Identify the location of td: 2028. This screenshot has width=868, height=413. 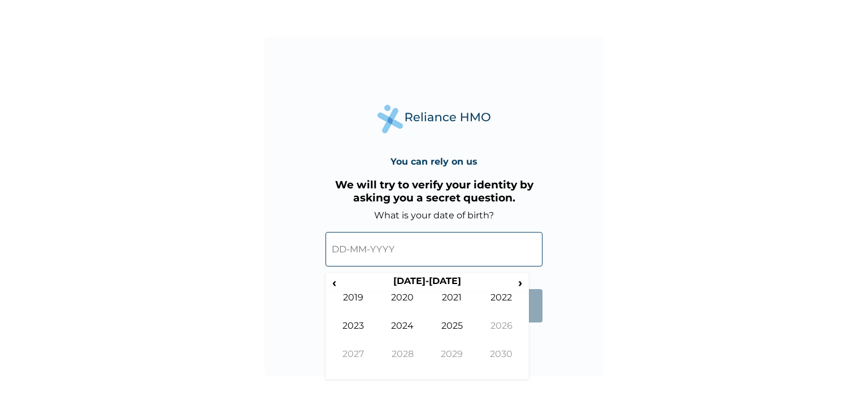
(403, 363).